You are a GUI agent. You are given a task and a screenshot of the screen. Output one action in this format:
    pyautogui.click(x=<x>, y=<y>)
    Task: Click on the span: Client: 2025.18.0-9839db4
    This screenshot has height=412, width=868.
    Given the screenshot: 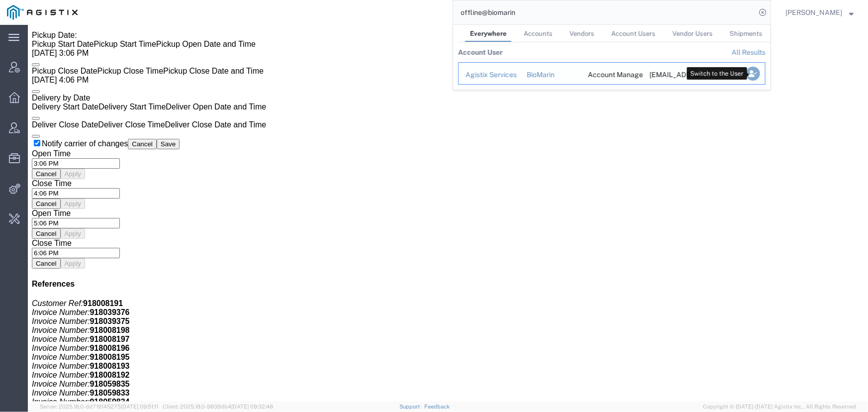 What is the action you would take?
    pyautogui.click(x=218, y=406)
    